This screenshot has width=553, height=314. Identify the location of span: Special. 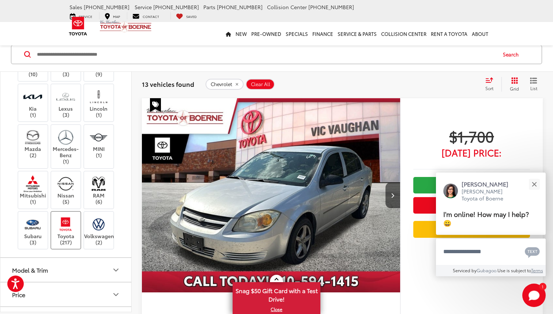
(155, 105).